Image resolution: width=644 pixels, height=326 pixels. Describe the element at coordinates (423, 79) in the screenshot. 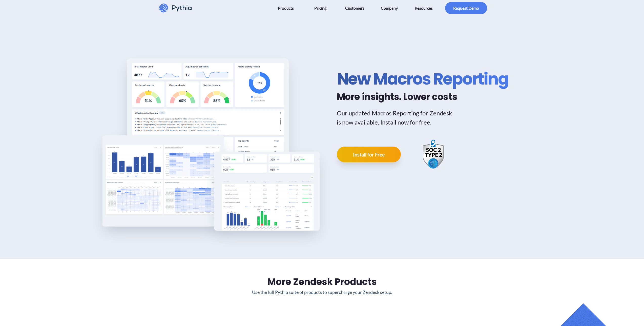

I see `h1: New Macros Reporting` at that location.